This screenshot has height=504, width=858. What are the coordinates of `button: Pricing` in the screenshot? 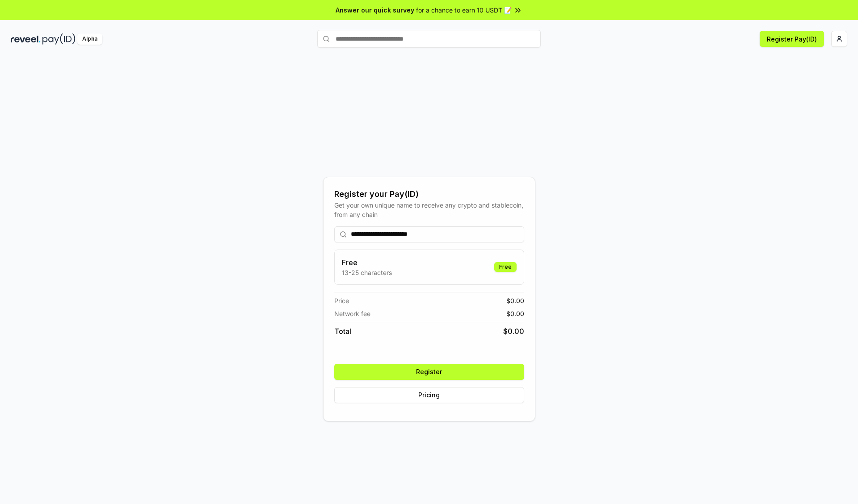 It's located at (429, 395).